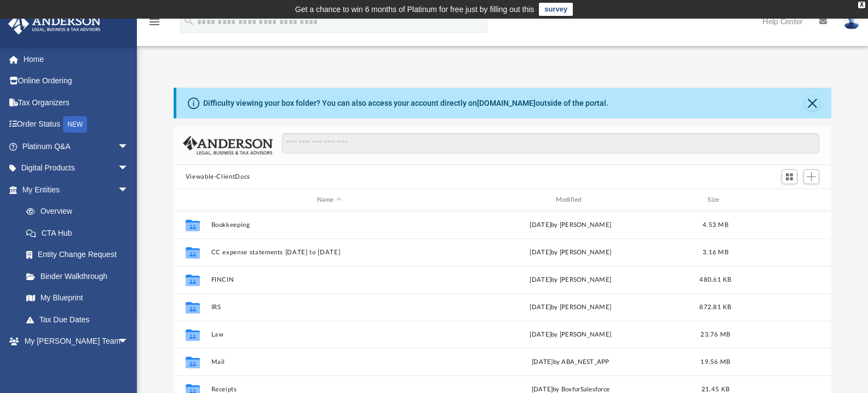  What do you see at coordinates (415, 10) in the screenshot?
I see `div: Get a chance to win 6 months of Platinum for free just by filling out this` at bounding box center [415, 10].